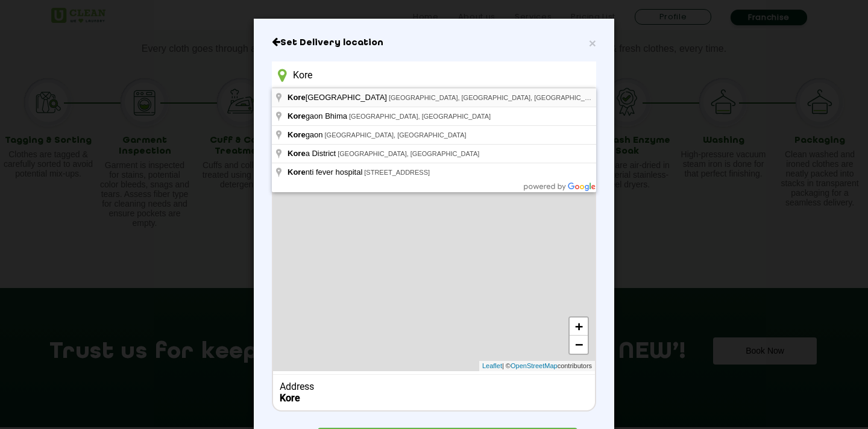 The image size is (868, 429). Describe the element at coordinates (290, 398) in the screenshot. I see `b: Kore` at that location.